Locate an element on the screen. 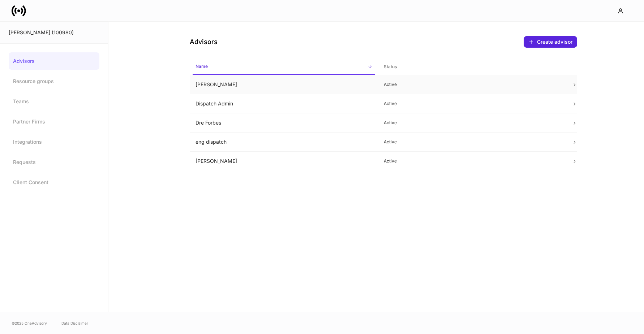 The height and width of the screenshot is (334, 644). td: Dre Forbes is located at coordinates (284, 123).